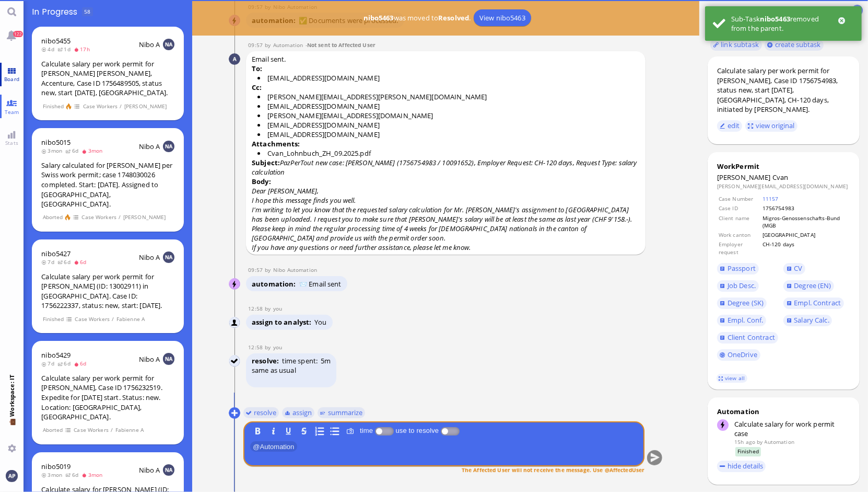 Image resolution: width=868 pixels, height=492 pixels. Describe the element at coordinates (748, 338) in the screenshot. I see `a: Client Contract` at that location.